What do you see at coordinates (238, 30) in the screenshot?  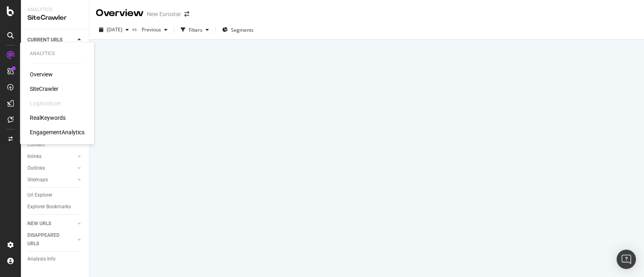 I see `button: Segments` at bounding box center [238, 30].